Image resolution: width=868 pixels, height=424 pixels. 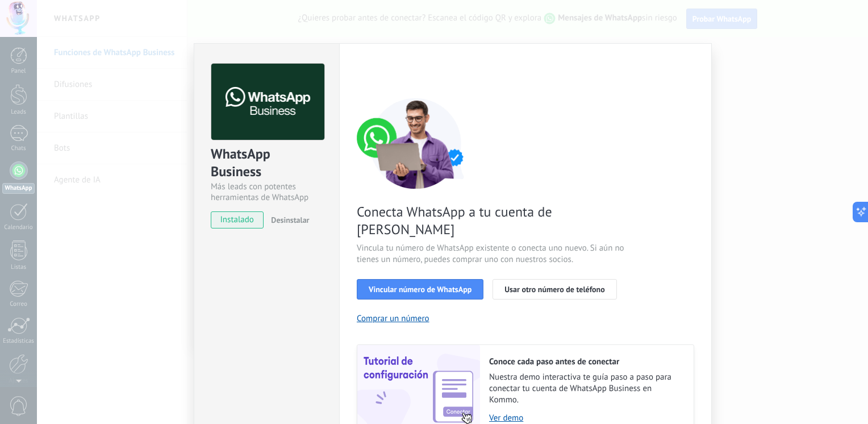 What do you see at coordinates (290, 220) in the screenshot?
I see `span: Desinstalar` at bounding box center [290, 220].